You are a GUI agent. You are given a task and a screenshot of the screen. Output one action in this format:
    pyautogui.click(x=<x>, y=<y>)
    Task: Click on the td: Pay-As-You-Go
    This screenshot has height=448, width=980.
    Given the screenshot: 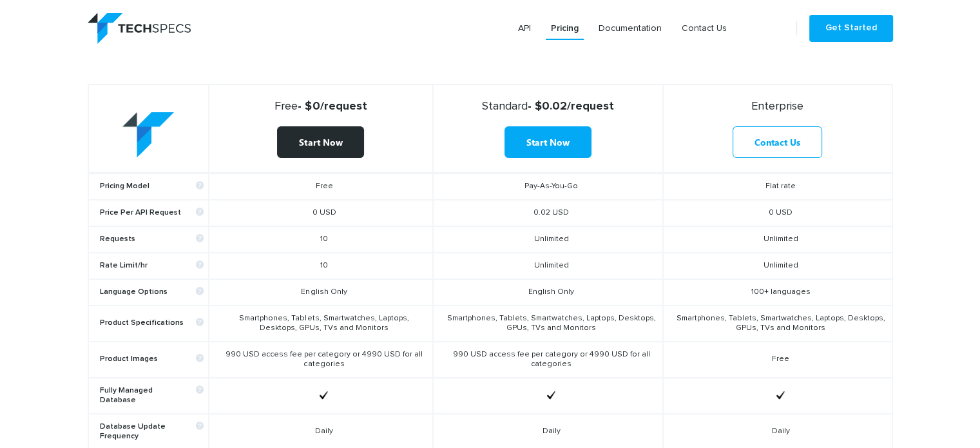 What is the action you would take?
    pyautogui.click(x=548, y=187)
    